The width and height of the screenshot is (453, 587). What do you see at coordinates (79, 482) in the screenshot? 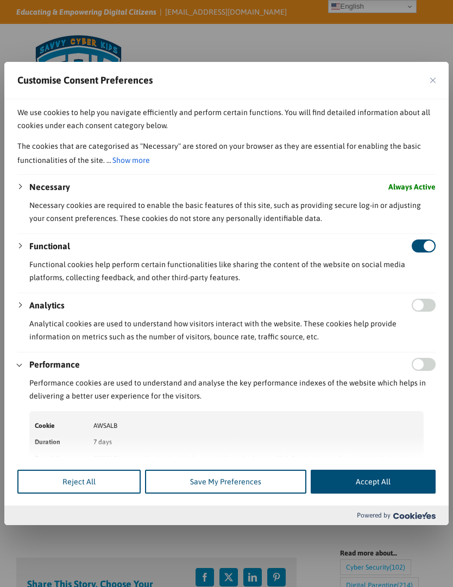
I see `button: Reject All` at bounding box center [79, 482].